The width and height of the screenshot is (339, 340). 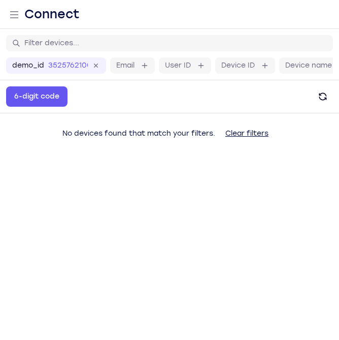 What do you see at coordinates (52, 14) in the screenshot?
I see `h1: Connect` at bounding box center [52, 14].